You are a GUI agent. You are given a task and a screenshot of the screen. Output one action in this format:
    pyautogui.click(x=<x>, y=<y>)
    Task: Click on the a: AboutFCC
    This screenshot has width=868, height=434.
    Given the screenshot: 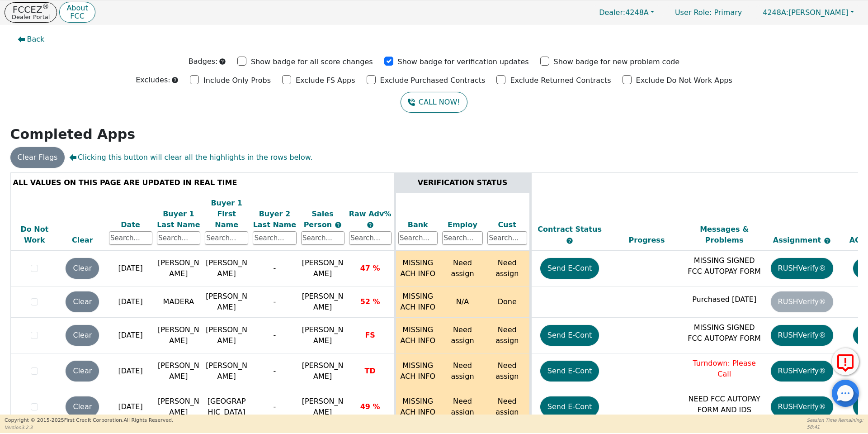 What is the action you would take?
    pyautogui.click(x=77, y=12)
    